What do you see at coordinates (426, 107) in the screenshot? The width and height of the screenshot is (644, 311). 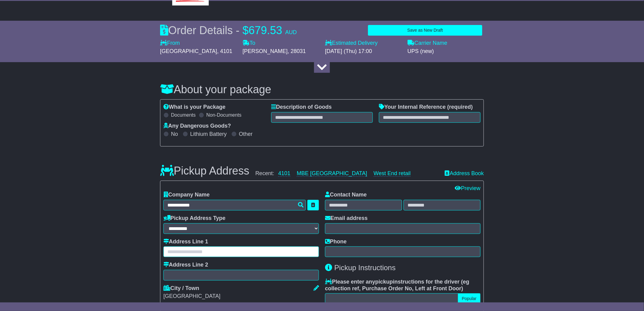 I see `label: Your Internal Reference (required)` at bounding box center [426, 107].